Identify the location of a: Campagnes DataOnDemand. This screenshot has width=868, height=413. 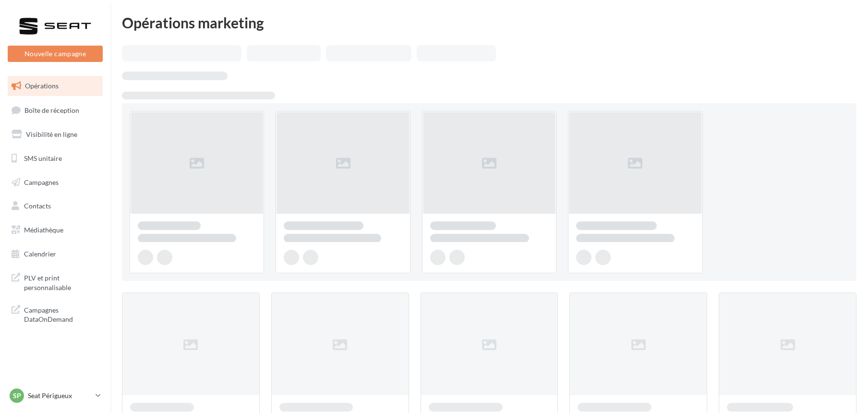
(55, 314).